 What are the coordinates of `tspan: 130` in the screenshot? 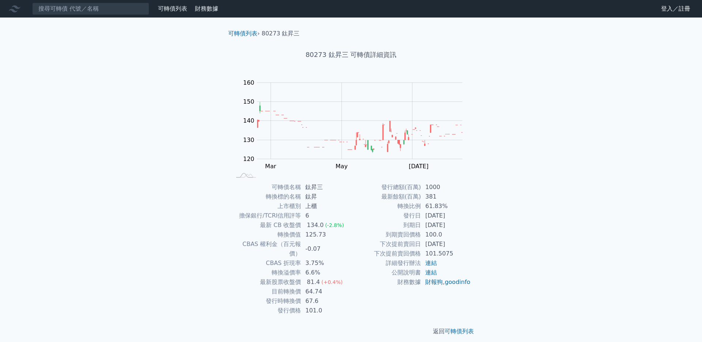 It's located at (248, 140).